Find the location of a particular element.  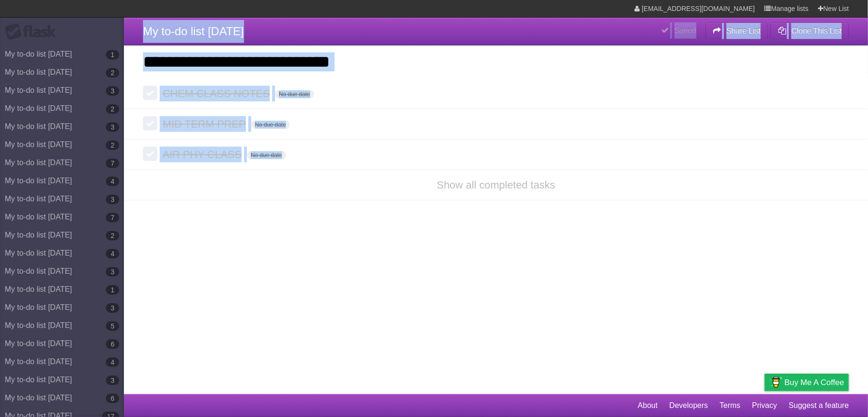

a: Show all completed tasks is located at coordinates (496, 185).